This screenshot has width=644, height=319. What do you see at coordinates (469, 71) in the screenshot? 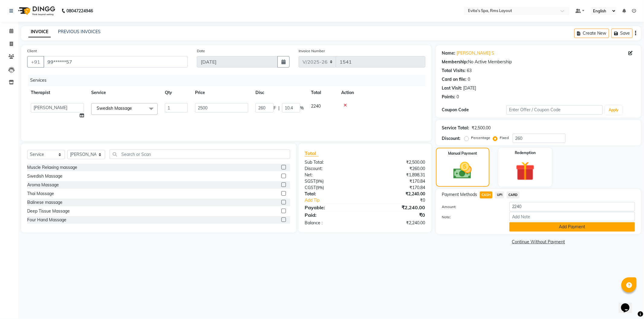
I see `div: 63` at bounding box center [469, 71].